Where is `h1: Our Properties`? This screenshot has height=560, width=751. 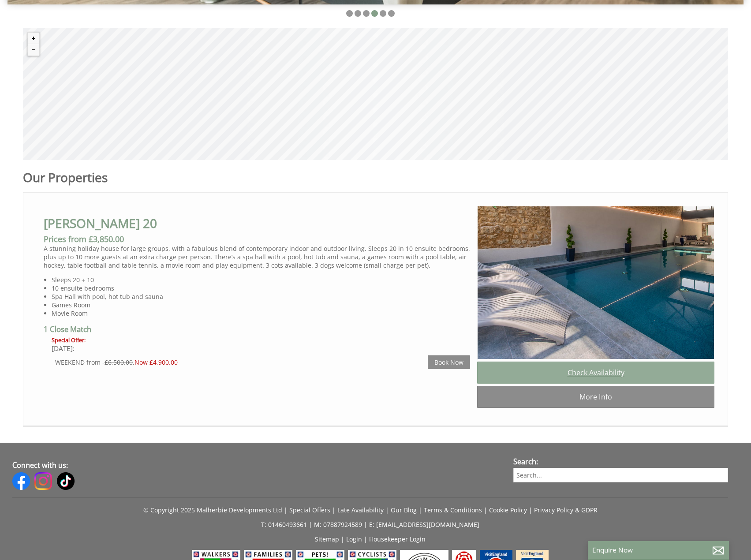 h1: Our Properties is located at coordinates (252, 177).